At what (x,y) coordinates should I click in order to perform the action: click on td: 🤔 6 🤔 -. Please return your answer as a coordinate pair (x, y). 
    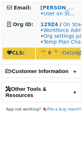
    Looking at the image, I should click on (58, 54).